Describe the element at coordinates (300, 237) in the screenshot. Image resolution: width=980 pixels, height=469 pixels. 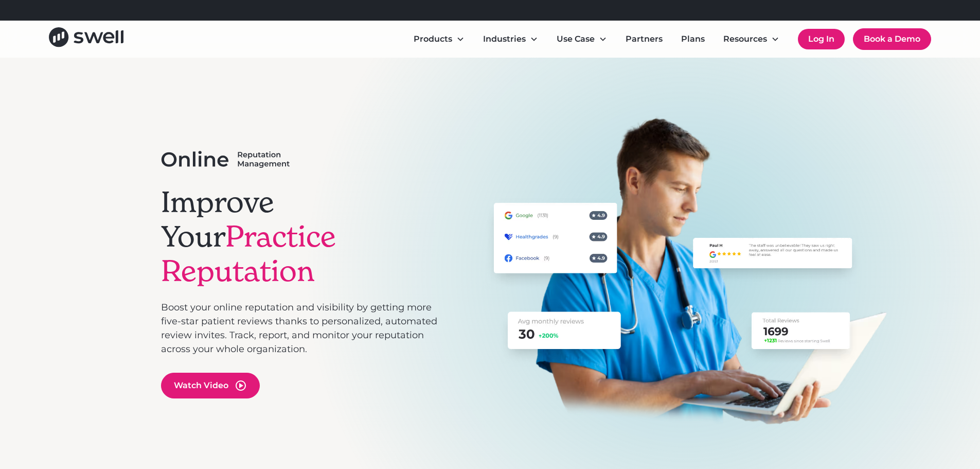
I see `h1: Improve Your` at that location.